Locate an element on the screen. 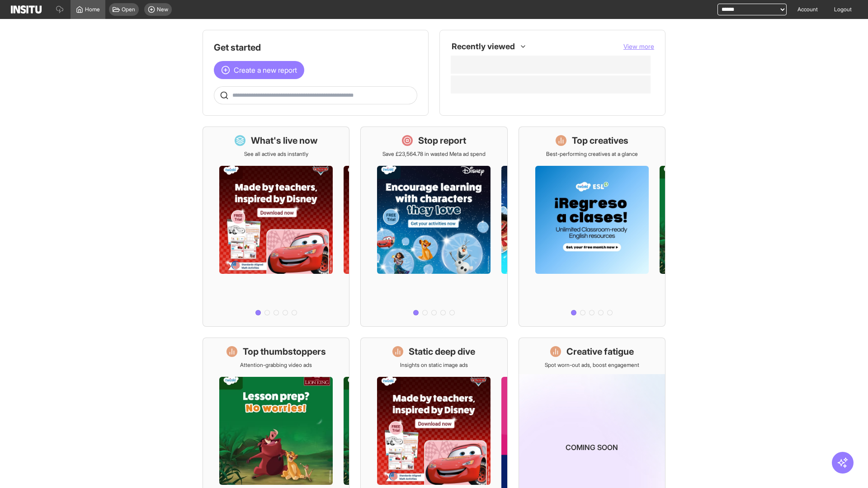 This screenshot has width=868, height=488. a: Stop reportSave £23,564.78 in wasted Meta ad spend is located at coordinates (433, 227).